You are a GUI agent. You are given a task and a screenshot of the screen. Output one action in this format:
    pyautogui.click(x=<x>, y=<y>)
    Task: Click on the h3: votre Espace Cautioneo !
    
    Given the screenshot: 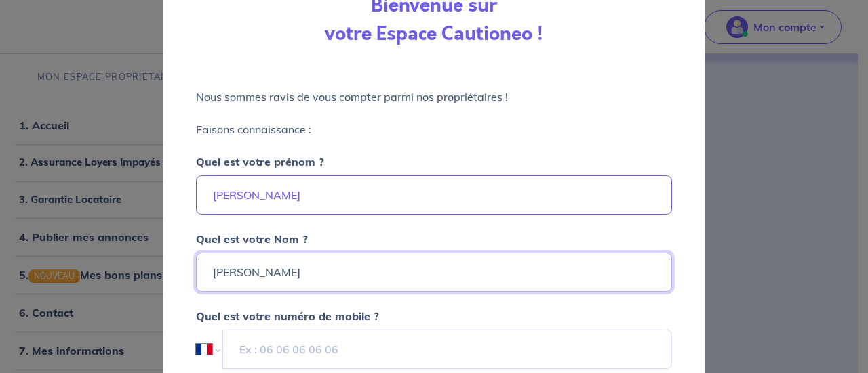 What is the action you would take?
    pyautogui.click(x=434, y=35)
    